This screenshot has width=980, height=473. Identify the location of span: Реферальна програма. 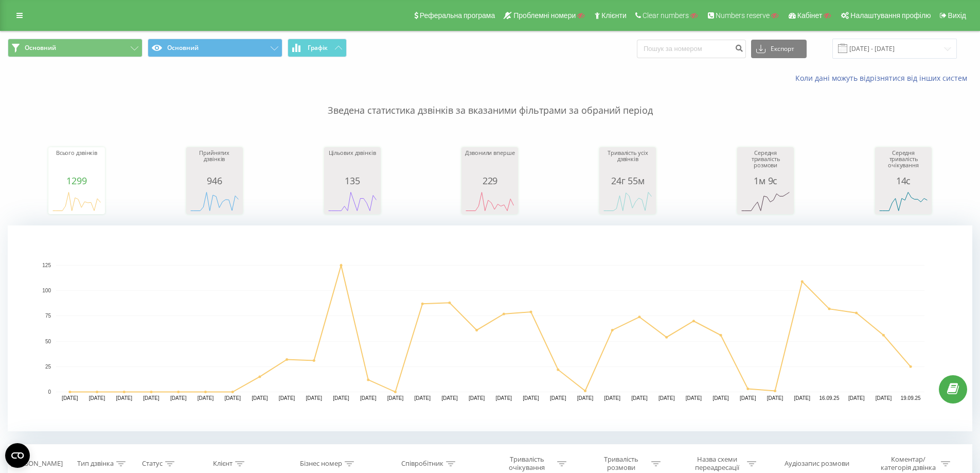
(457, 15).